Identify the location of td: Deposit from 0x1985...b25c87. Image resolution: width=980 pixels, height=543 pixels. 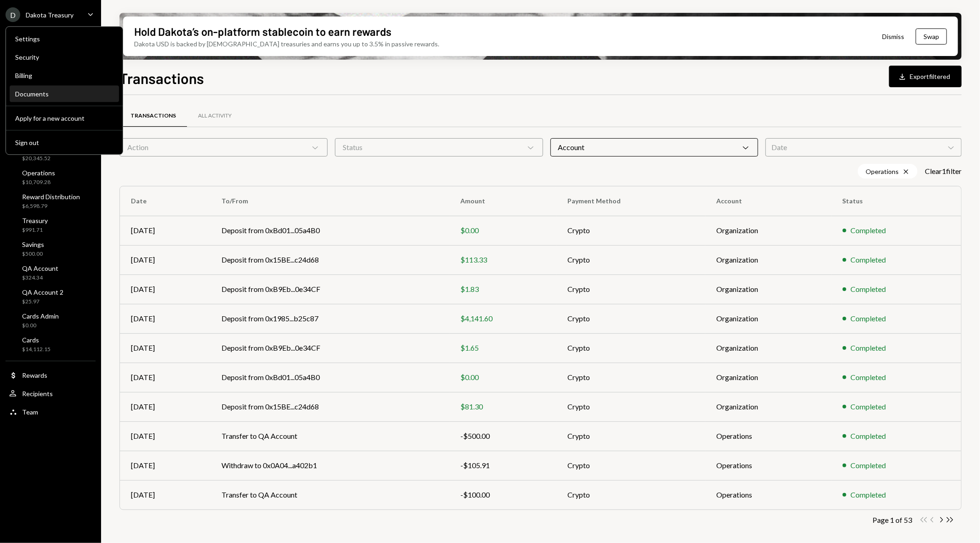
(330, 319).